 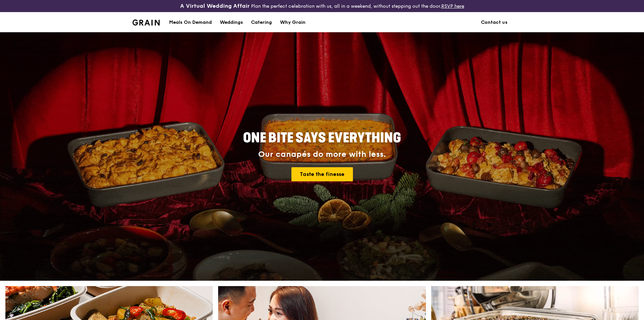 What do you see at coordinates (146, 22) in the screenshot?
I see `a: GrainGrain` at bounding box center [146, 22].